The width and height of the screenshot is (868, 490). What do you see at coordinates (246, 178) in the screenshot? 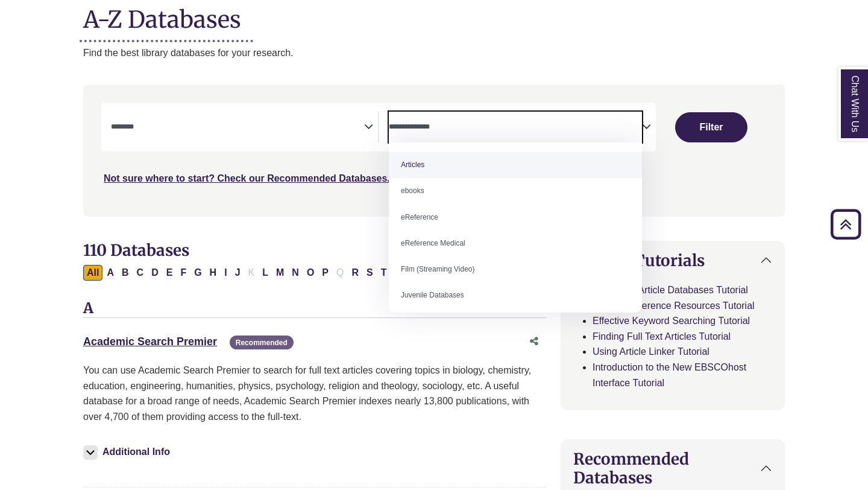
I see `a: Not sure where to start? Check our Recommended Databases.` at bounding box center [246, 178].